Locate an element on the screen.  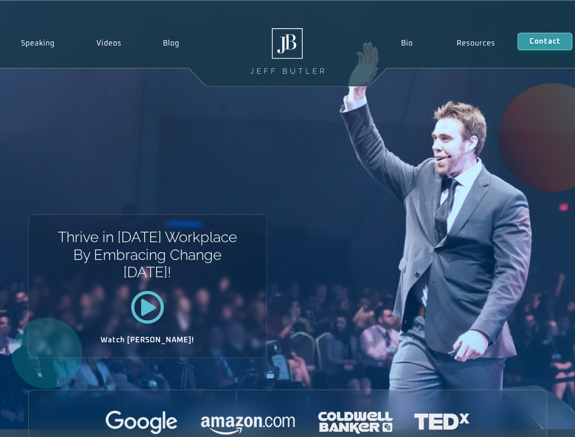
a: Videos is located at coordinates (109, 43).